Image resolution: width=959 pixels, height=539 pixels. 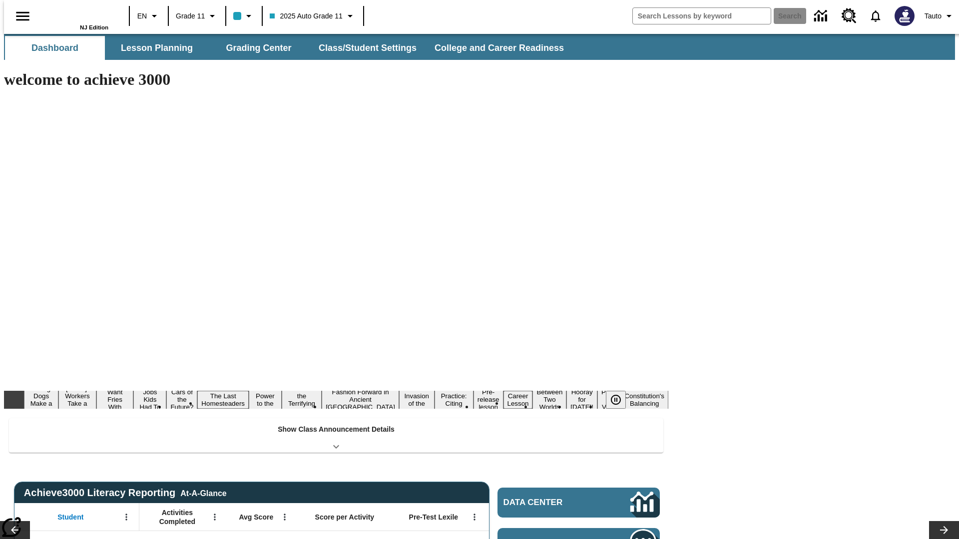 What do you see at coordinates (621, 400) in the screenshot?
I see `div: Pause` at bounding box center [621, 400].